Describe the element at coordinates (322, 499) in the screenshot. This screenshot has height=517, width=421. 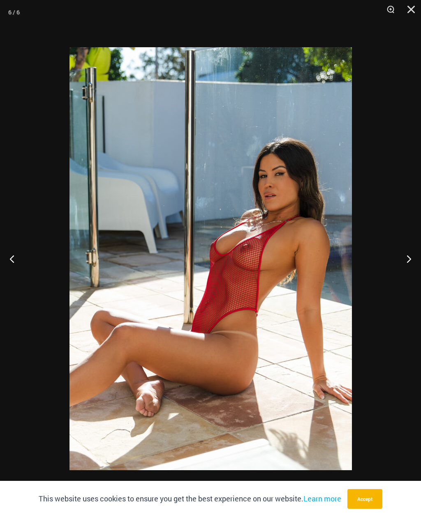
I see `a: Learn more` at that location.